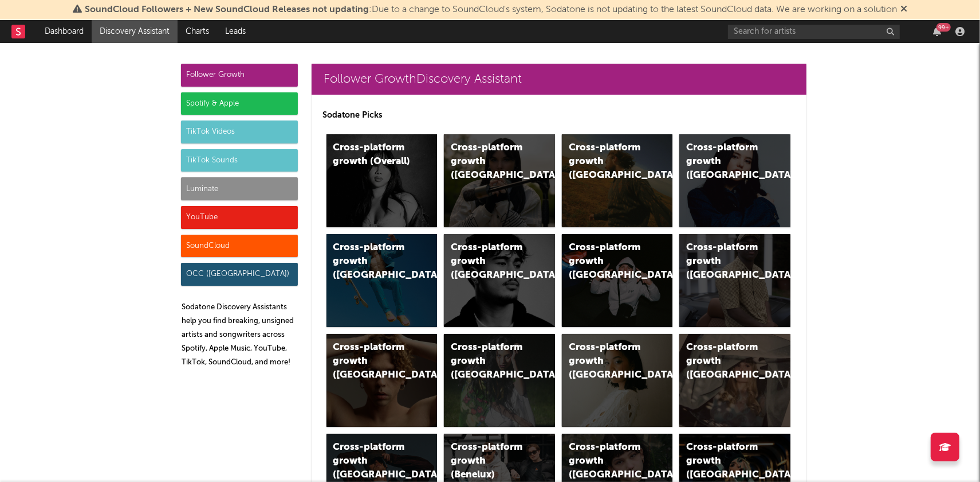 This screenshot has height=482, width=980. I want to click on div: YouTube, so click(239, 217).